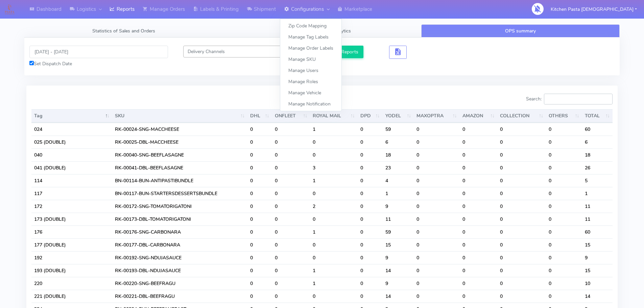 This screenshot has width=644, height=308. I want to click on td: RK-00192-SNG-NDUJASAUCE, so click(180, 257).